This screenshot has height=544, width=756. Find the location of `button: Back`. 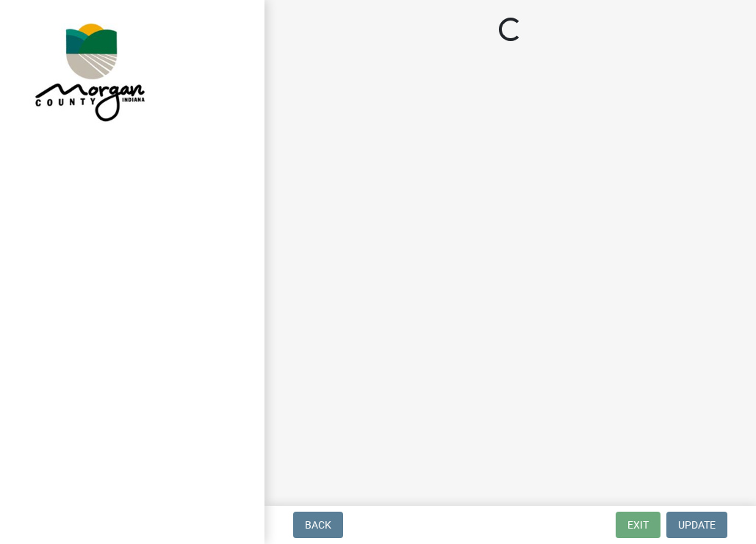

button: Back is located at coordinates (318, 525).